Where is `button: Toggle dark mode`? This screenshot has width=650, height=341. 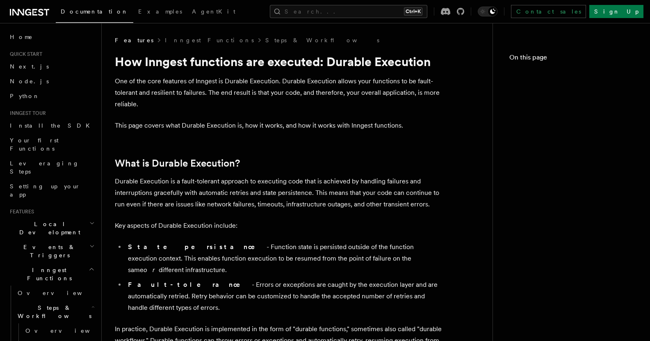 button: Toggle dark mode is located at coordinates (487, 11).